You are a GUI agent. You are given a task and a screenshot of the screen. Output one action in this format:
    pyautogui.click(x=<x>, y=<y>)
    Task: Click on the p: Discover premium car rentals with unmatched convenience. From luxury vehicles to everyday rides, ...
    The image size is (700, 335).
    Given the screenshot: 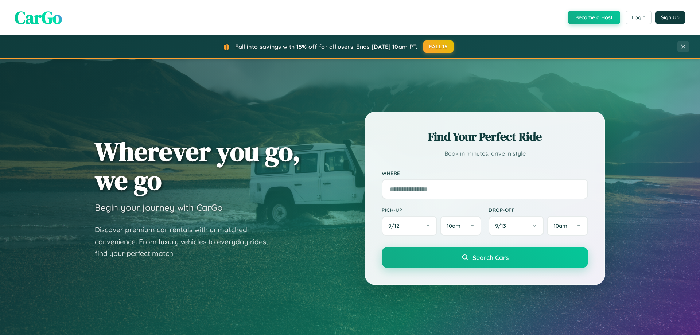 What is the action you would take?
    pyautogui.click(x=186, y=242)
    